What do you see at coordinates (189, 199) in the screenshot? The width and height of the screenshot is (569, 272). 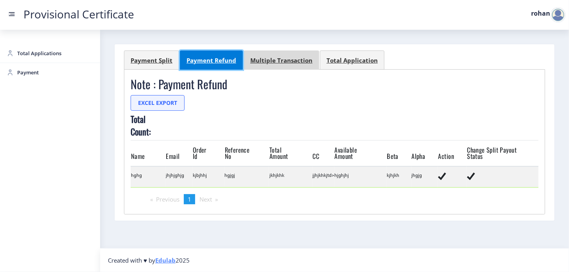 I see `span: 1` at bounding box center [189, 199].